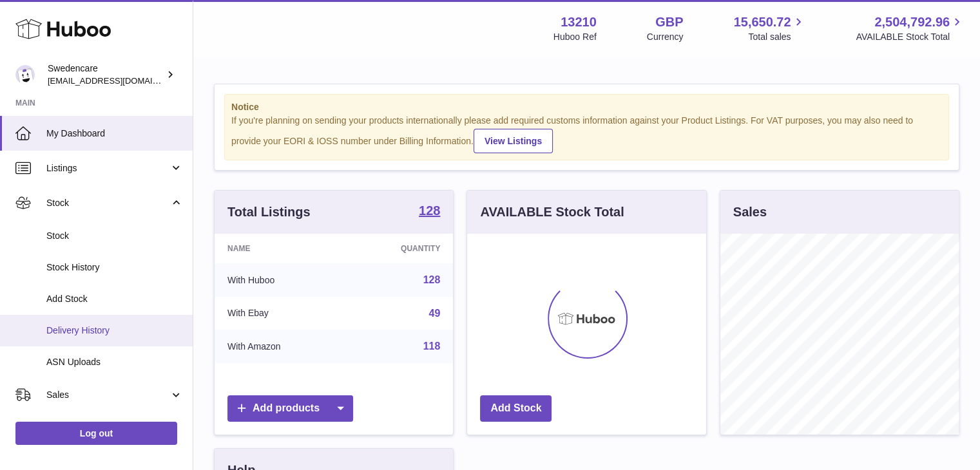 This screenshot has width=980, height=470. I want to click on strong: 128, so click(429, 210).